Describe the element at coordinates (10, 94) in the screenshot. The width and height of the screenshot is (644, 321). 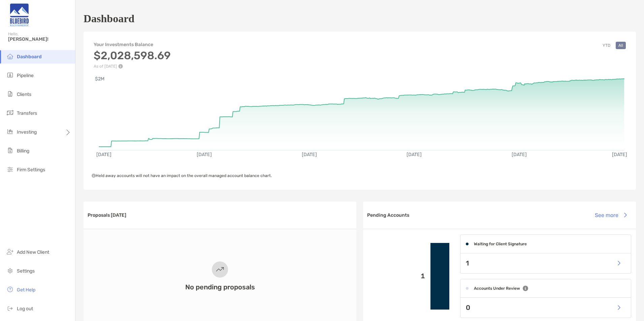
I see `img: clients icon` at that location.